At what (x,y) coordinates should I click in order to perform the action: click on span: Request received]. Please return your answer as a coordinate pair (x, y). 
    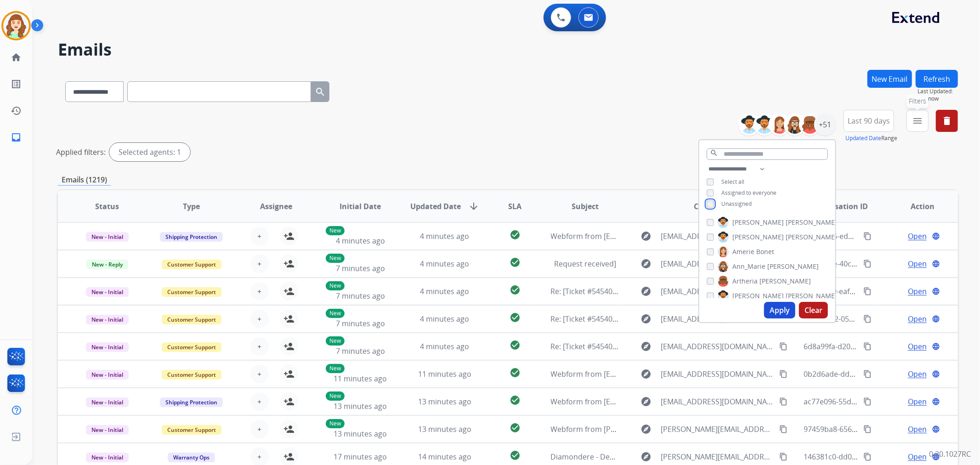
    Looking at the image, I should click on (585, 264).